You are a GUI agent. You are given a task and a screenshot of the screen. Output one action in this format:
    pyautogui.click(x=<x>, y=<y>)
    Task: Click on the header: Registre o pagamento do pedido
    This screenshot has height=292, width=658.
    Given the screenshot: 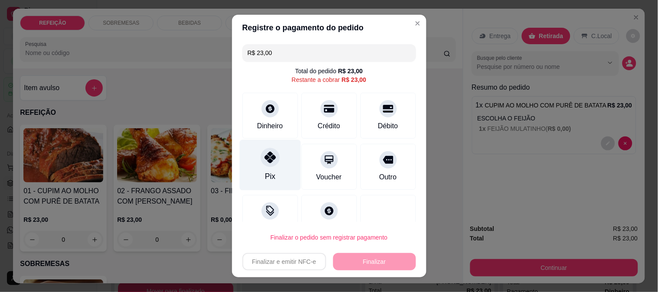 What is the action you would take?
    pyautogui.click(x=329, y=28)
    